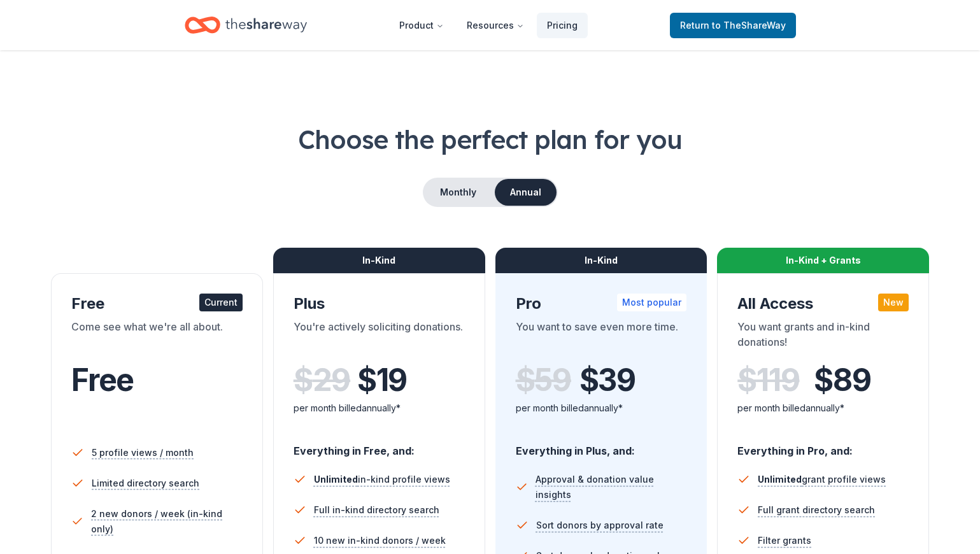  What do you see at coordinates (376, 510) in the screenshot?
I see `span: Full in-kind directory search` at bounding box center [376, 510].